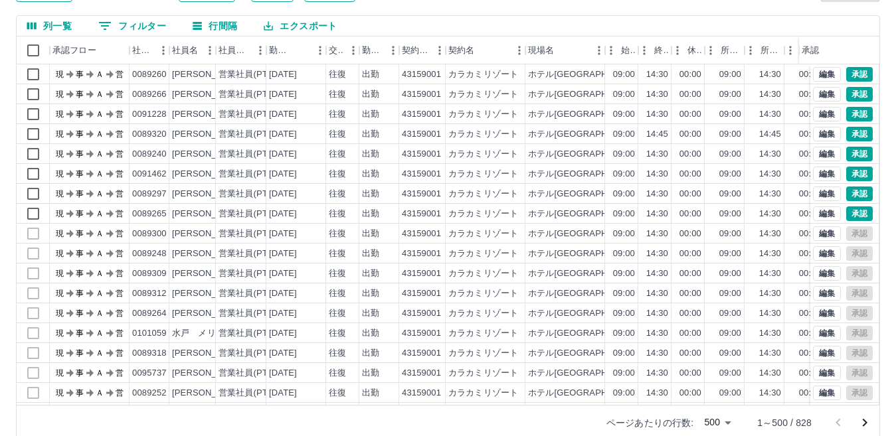  What do you see at coordinates (565, 50) in the screenshot?
I see `div: 現場名` at bounding box center [565, 50].